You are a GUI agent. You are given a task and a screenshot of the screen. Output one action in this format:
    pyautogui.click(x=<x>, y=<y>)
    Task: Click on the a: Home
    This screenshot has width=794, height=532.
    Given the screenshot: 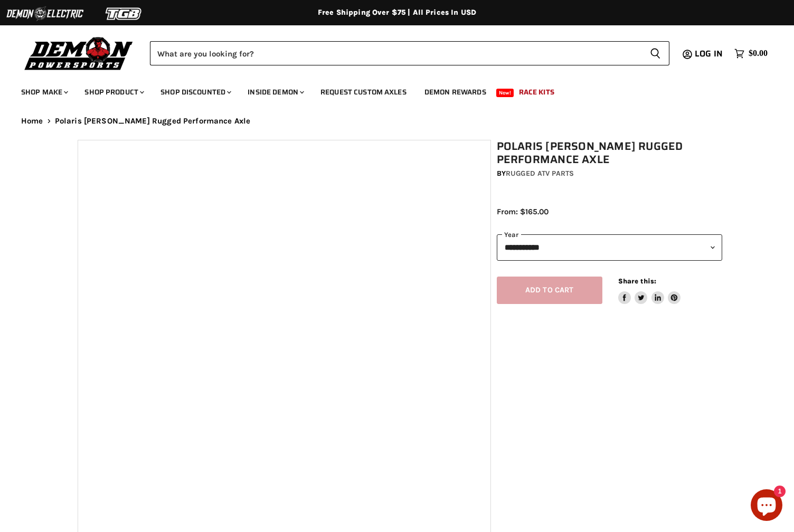 What is the action you would take?
    pyautogui.click(x=32, y=121)
    